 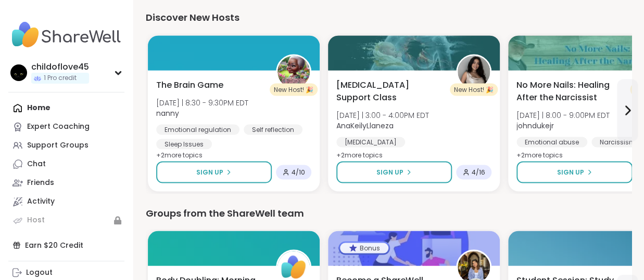 I want to click on a: Activity, so click(x=66, y=202).